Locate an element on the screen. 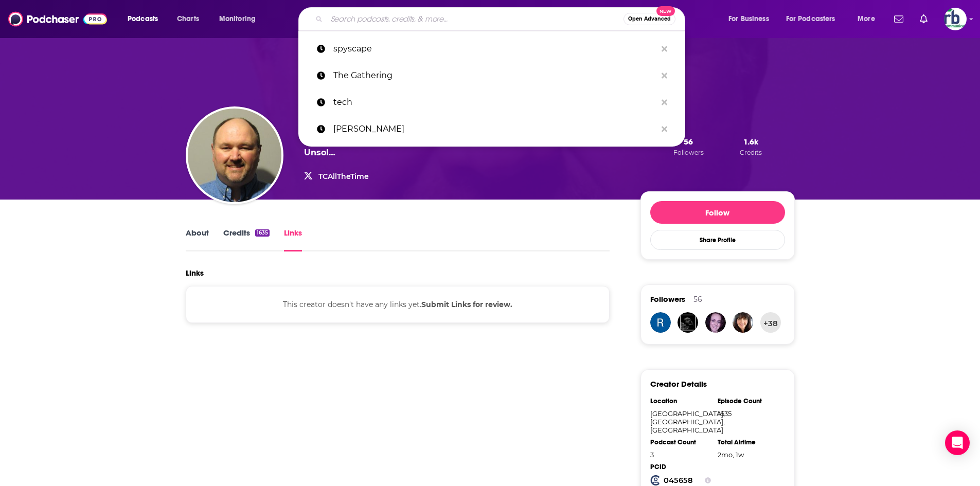  p: The Gathering is located at coordinates (495, 75).